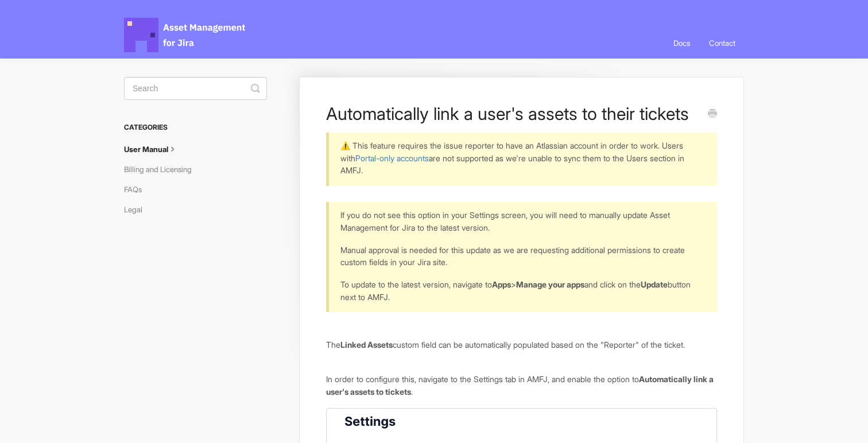  Describe the element at coordinates (138, 189) in the screenshot. I see `a: FAQs` at that location.